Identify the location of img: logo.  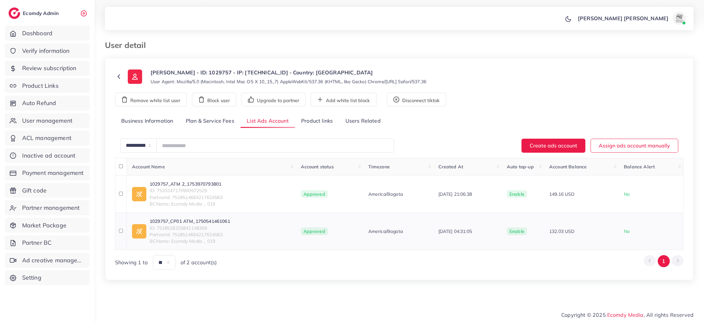
(14, 13).